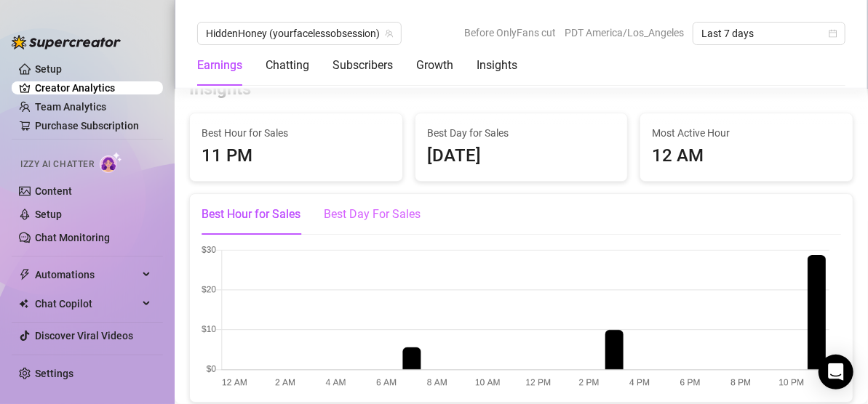  What do you see at coordinates (299, 34) in the screenshot?
I see `span: HiddenHoney (yourfacelessobsession)` at bounding box center [299, 34].